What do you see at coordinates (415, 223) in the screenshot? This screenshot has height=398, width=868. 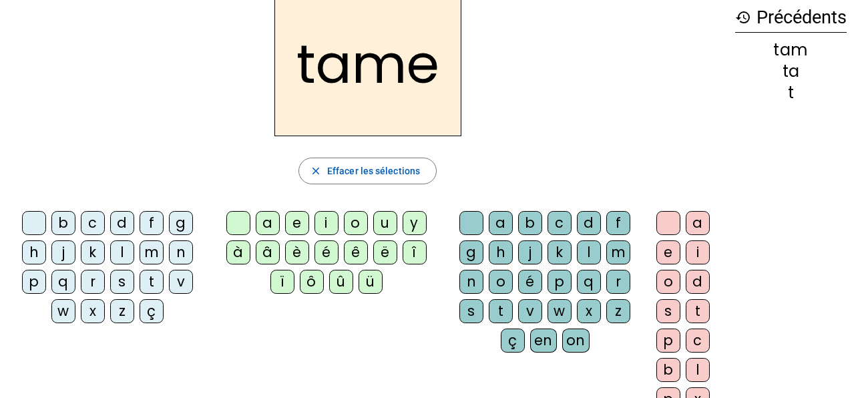 I see `div: y` at bounding box center [415, 223].